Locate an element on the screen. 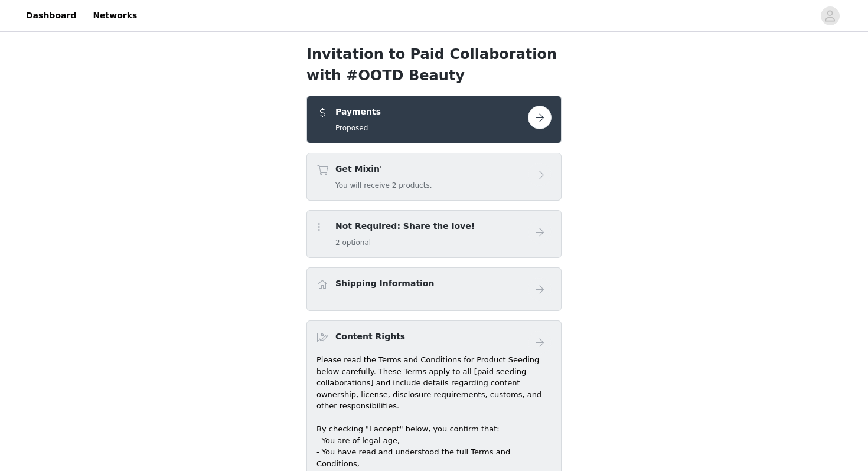  h5: Proposed is located at coordinates (358, 128).